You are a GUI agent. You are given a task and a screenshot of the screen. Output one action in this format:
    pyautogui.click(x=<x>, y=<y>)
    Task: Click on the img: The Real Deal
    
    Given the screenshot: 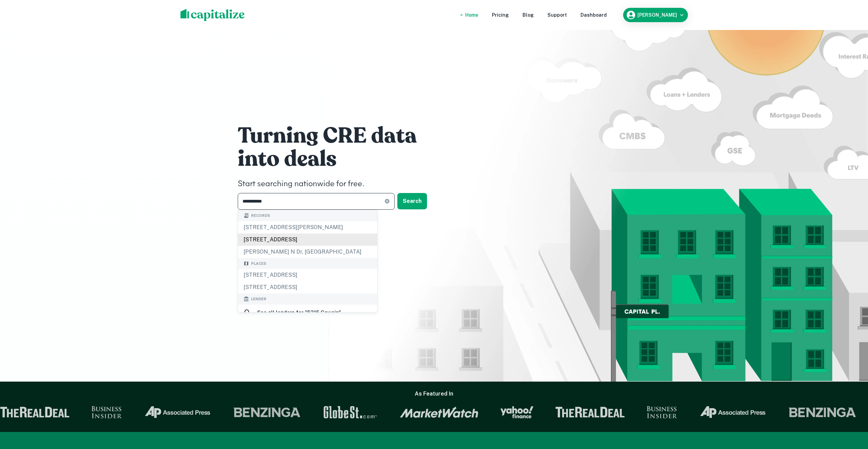 What is the action you would take?
    pyautogui.click(x=590, y=412)
    